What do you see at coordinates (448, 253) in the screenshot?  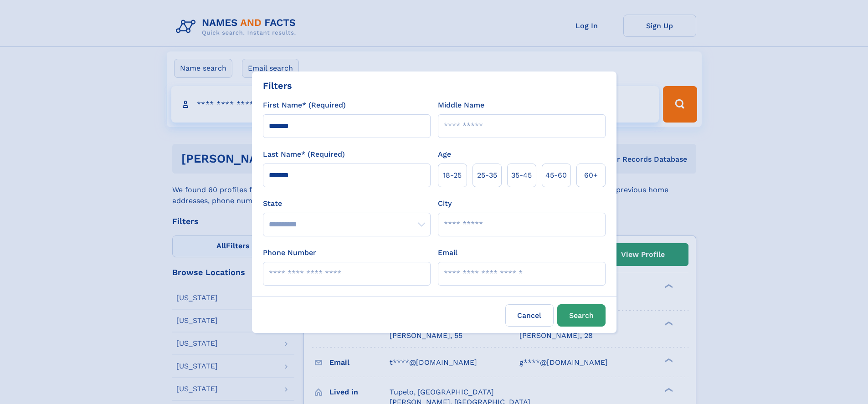 I see `label: Email` at bounding box center [448, 253].